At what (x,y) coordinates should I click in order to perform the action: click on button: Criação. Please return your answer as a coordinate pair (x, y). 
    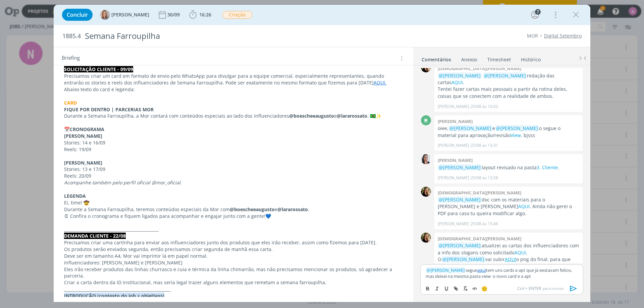
    Looking at the image, I should click on (237, 15).